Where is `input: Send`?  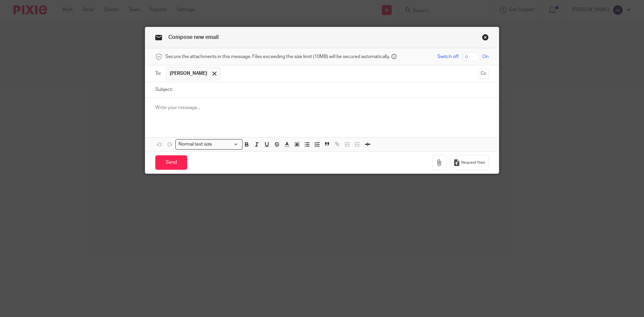
input: Send is located at coordinates (171, 163).